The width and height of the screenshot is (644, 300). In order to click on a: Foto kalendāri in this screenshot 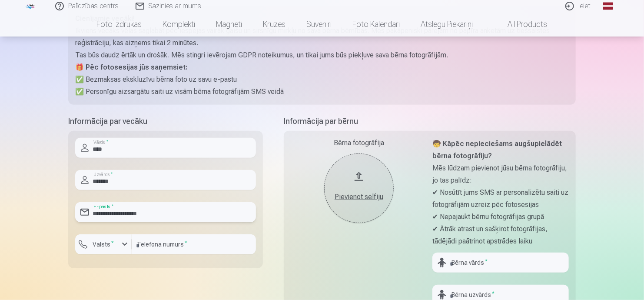, I will do `click(376, 24)`.